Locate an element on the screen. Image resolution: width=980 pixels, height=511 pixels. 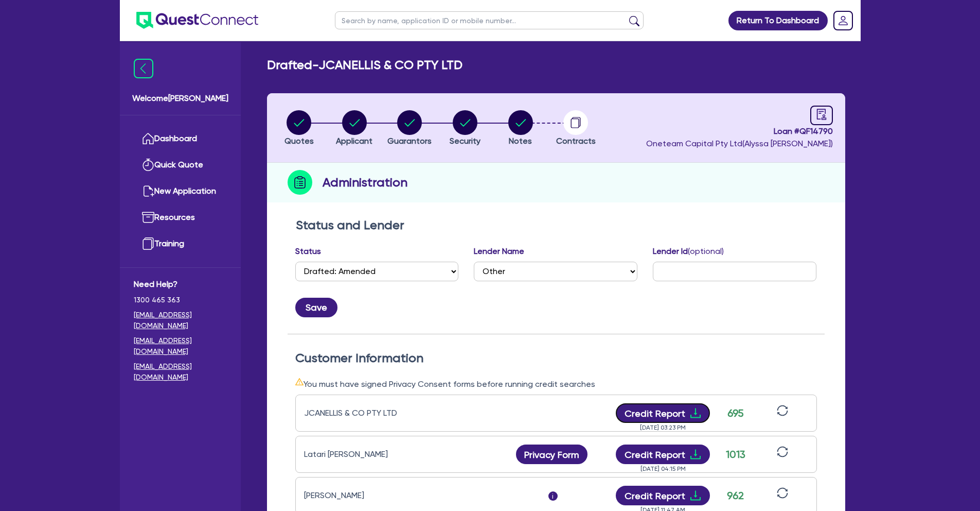
label: Lender Name is located at coordinates (499, 251).